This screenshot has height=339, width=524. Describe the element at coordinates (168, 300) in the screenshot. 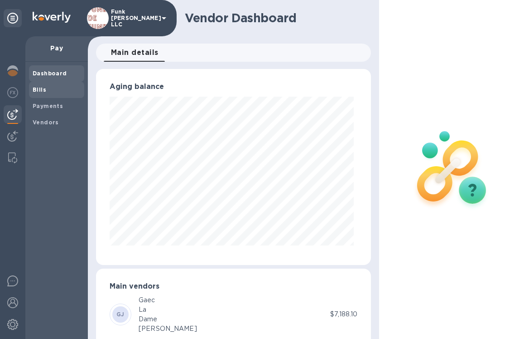

I see `div: Gaec` at that location.